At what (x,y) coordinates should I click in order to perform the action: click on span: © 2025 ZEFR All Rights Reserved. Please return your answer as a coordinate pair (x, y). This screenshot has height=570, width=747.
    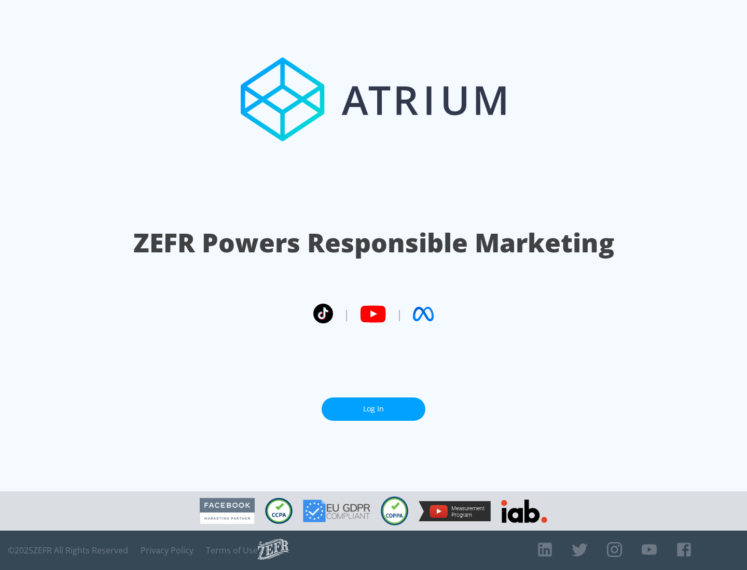
    Looking at the image, I should click on (68, 551).